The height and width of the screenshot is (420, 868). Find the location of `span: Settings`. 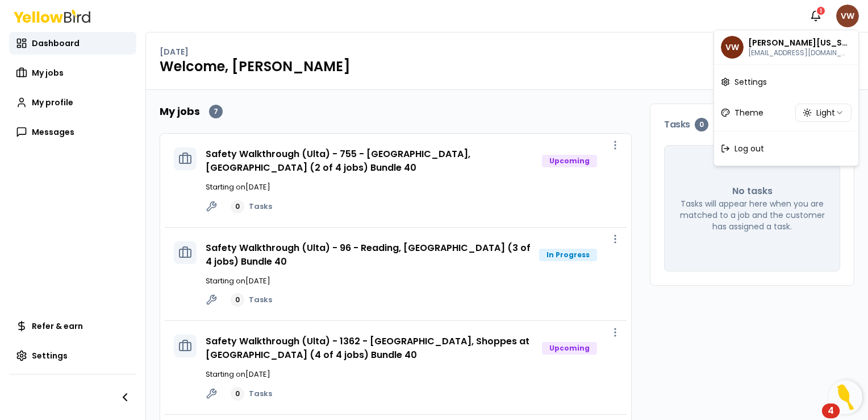

span: Settings is located at coordinates (751, 82).